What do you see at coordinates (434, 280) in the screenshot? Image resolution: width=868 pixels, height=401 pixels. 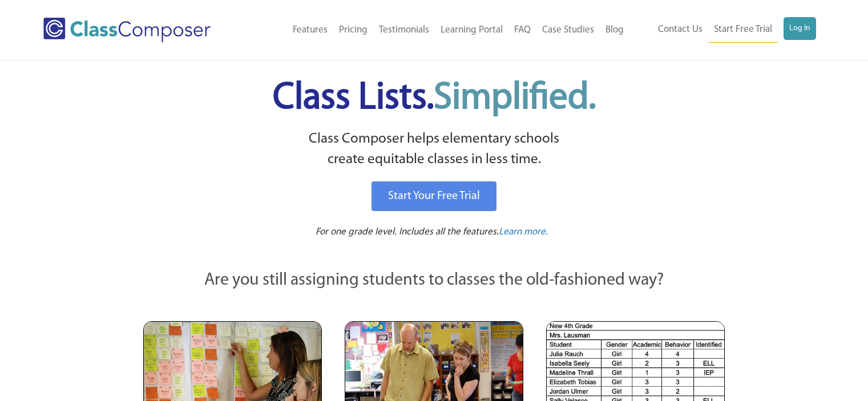 I see `p: Are you still assigning students to classes the old-fashioned way?` at bounding box center [434, 280].